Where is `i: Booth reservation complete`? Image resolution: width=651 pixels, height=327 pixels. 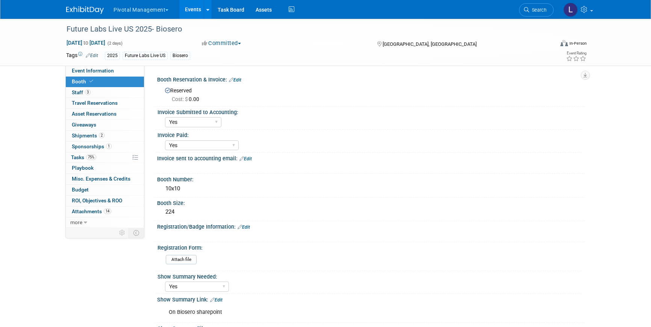 i: Booth reservation complete is located at coordinates (91, 81).